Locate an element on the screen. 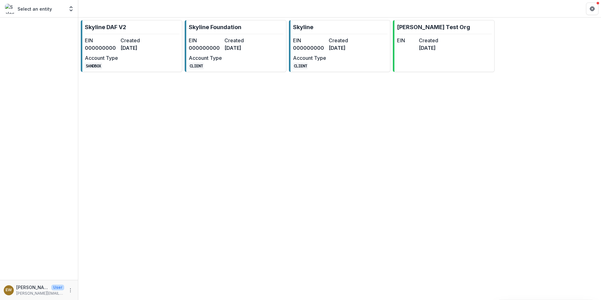  button: More is located at coordinates (70, 290).